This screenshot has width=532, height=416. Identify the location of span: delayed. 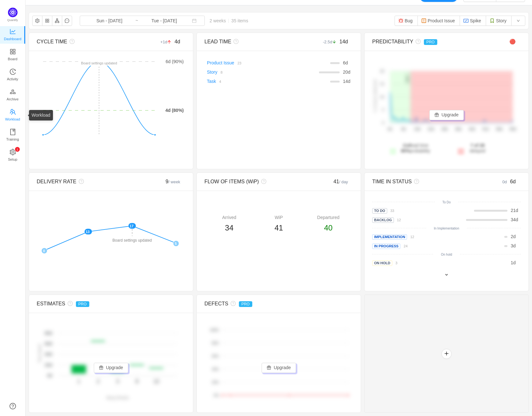
(477, 148).